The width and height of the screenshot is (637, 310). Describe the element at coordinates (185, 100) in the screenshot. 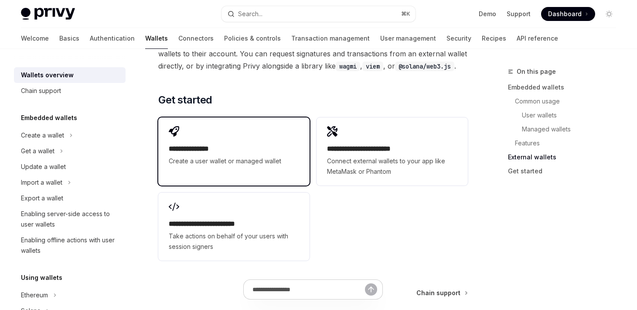

I see `span: Get started` at that location.